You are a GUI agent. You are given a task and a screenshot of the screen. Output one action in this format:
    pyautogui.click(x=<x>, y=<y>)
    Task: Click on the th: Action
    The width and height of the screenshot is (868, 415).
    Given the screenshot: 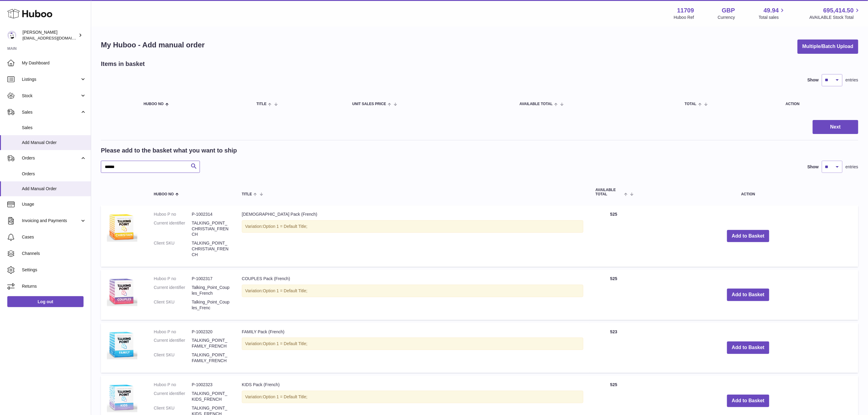 What is the action you would take?
    pyautogui.click(x=748, y=192)
    